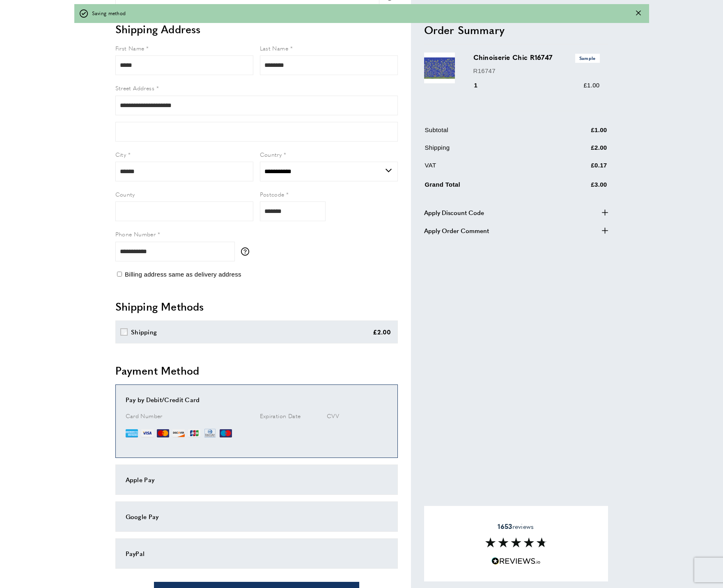 The width and height of the screenshot is (723, 588). Describe the element at coordinates (456, 230) in the screenshot. I see `span: Apply Order Comment` at that location.